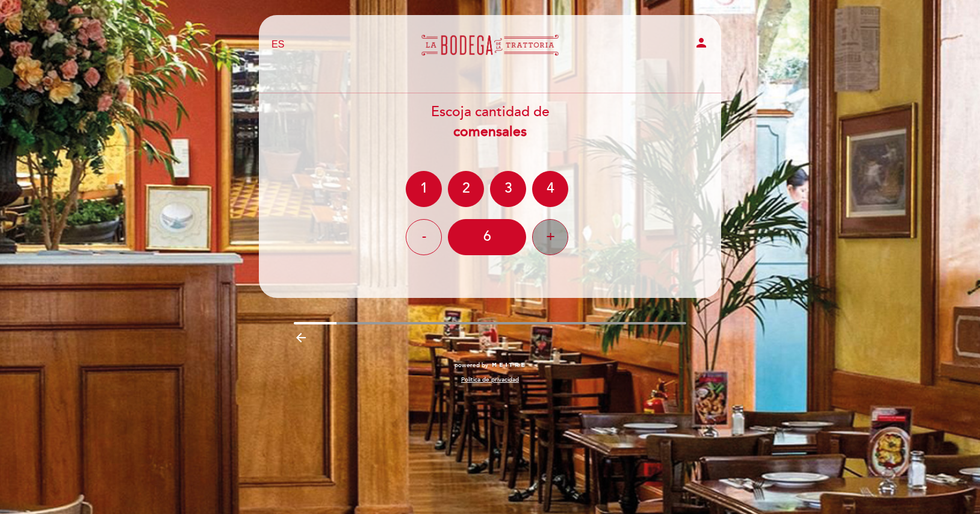 The image size is (980, 514). What do you see at coordinates (490, 380) in the screenshot?
I see `a: Política de privacidad` at bounding box center [490, 380].